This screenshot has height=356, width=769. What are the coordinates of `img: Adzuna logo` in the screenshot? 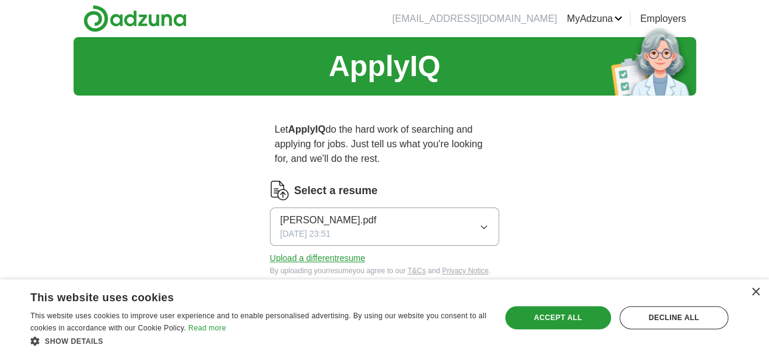 It's located at (135, 18).